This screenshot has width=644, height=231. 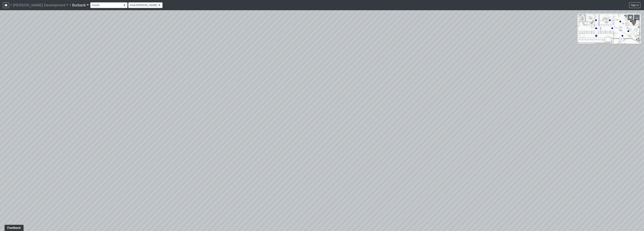 I want to click on button: Sign in, so click(x=635, y=5).